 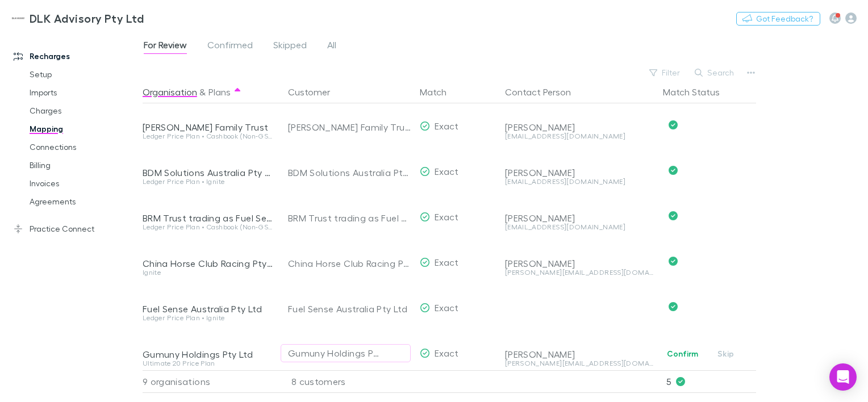 What do you see at coordinates (84, 93) in the screenshot?
I see `a: Imports` at bounding box center [84, 93].